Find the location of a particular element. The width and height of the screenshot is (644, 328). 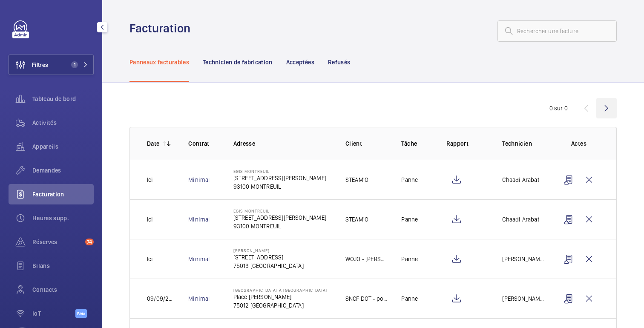

font: Heures supp. is located at coordinates (51, 218).